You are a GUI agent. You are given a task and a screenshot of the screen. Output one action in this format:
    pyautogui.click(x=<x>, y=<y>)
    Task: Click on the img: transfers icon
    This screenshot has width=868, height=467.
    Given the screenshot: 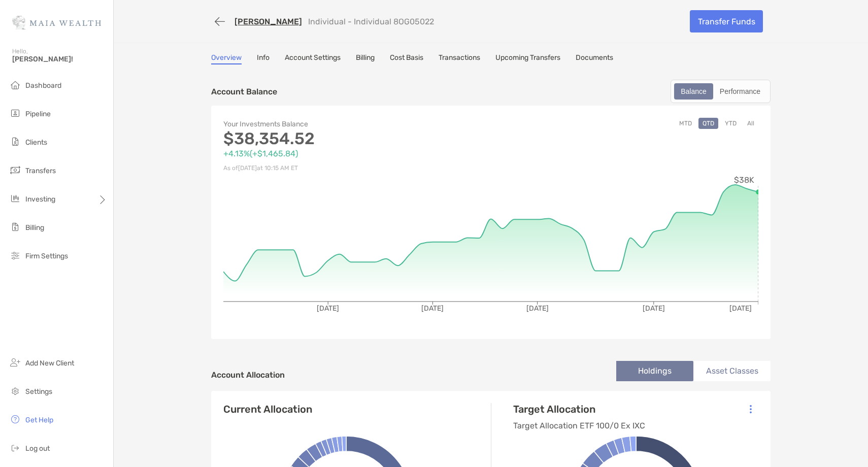 What is the action you would take?
    pyautogui.click(x=15, y=170)
    